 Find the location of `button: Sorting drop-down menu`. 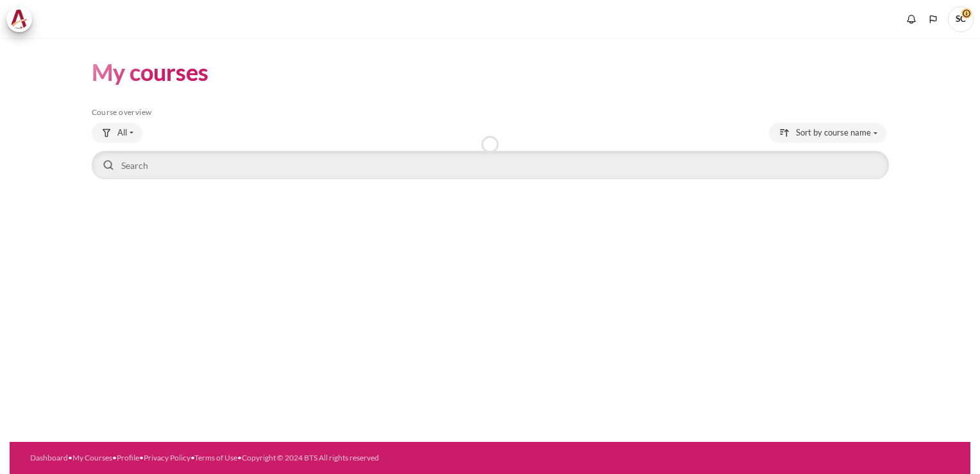

button: Sorting drop-down menu is located at coordinates (828, 133).